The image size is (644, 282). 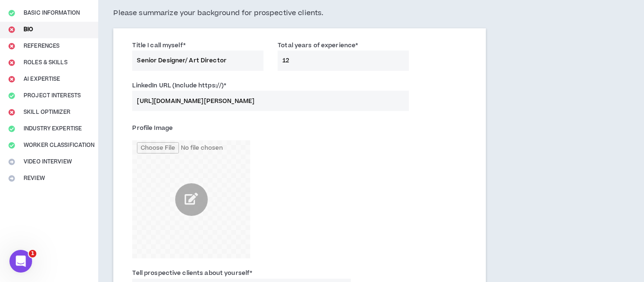 I want to click on label: Tell prospective clients about yourself, so click(x=192, y=273).